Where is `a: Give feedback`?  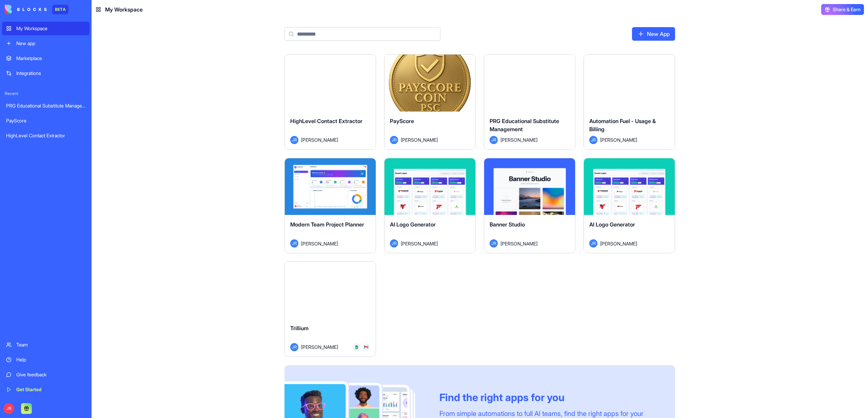
a: Give feedback is located at coordinates (46, 374).